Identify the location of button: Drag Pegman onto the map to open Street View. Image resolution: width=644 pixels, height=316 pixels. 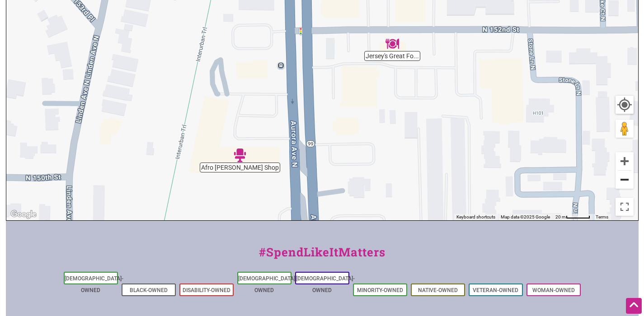
(625, 129).